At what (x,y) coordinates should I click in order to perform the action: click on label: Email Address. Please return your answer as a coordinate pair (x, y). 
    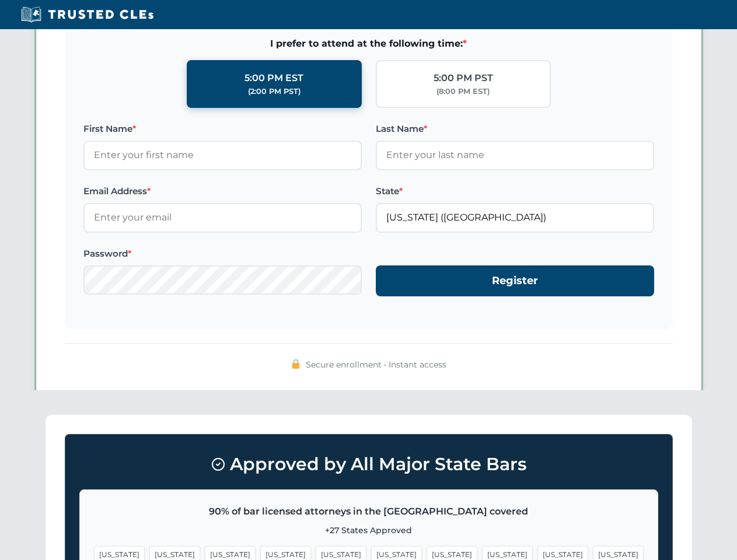
    Looking at the image, I should click on (222, 191).